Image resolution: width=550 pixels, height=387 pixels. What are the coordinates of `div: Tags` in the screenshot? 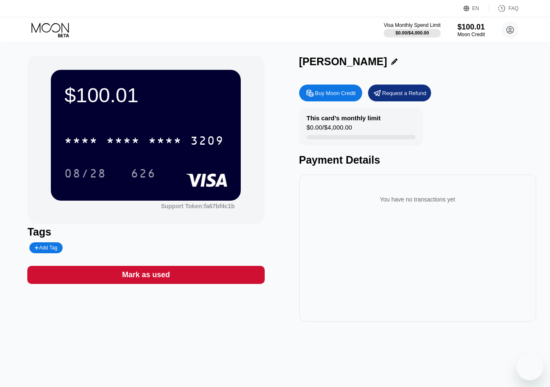 It's located at (146, 232).